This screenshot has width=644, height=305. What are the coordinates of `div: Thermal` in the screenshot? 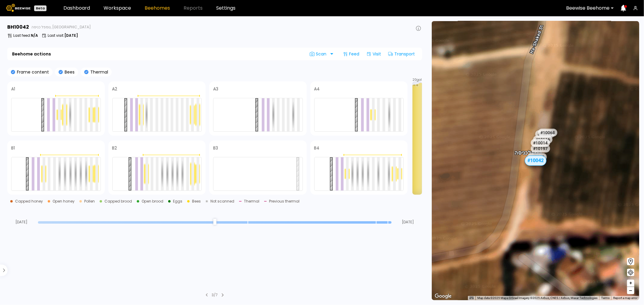 It's located at (251, 201).